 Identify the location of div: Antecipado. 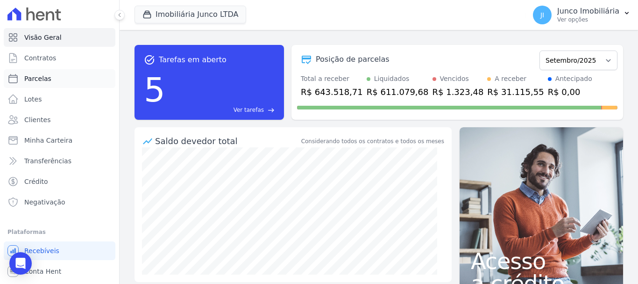
(574, 79).